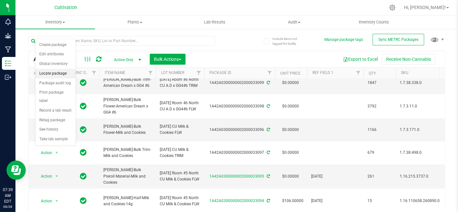 Image resolution: width=458 pixels, height=212 pixels. Describe the element at coordinates (55, 140) in the screenshot. I see `li: Take lab sample` at that location.